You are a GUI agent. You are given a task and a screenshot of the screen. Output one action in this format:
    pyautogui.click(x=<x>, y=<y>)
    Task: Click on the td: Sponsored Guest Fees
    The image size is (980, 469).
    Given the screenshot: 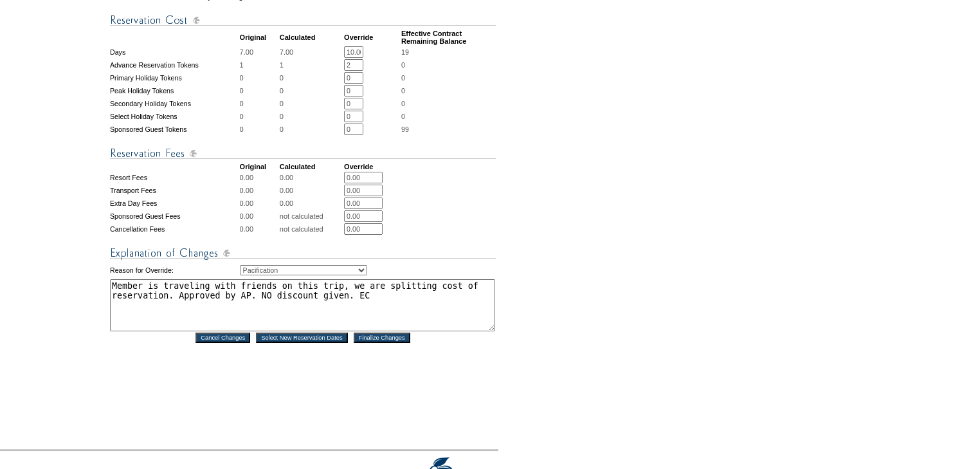 What is the action you would take?
    pyautogui.click(x=174, y=217)
    